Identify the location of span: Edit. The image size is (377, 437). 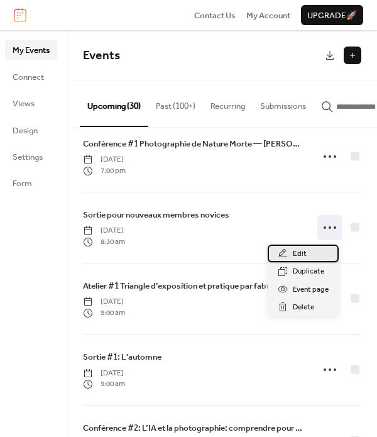
(300, 254).